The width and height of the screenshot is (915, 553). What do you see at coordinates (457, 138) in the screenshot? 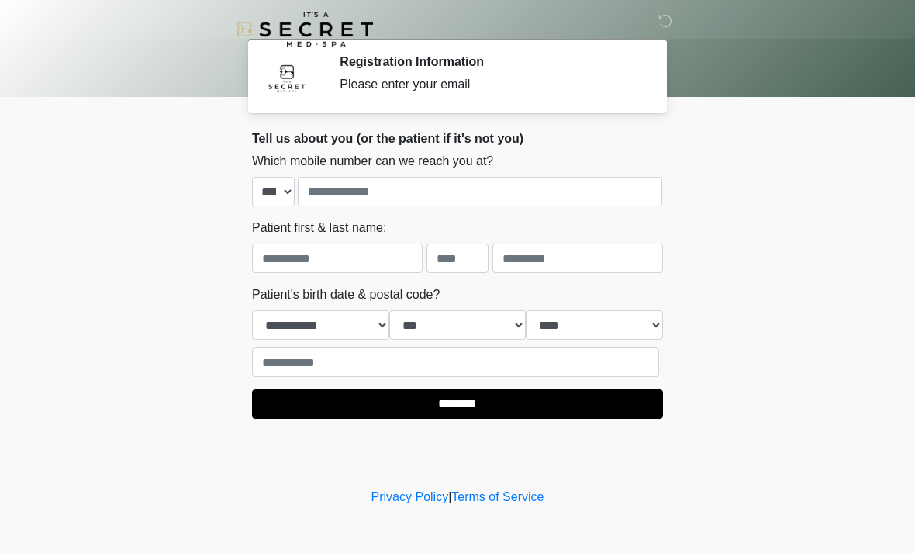
I see `h2: Tell us about you (or the patient if it's not you)` at bounding box center [457, 138].